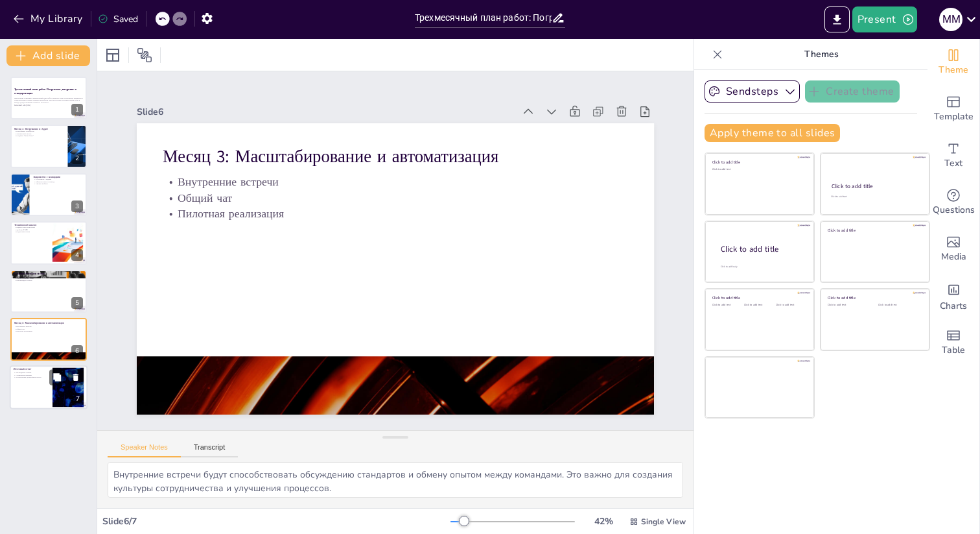 This screenshot has width=980, height=534. Describe the element at coordinates (77, 255) in the screenshot. I see `div: 4` at that location.